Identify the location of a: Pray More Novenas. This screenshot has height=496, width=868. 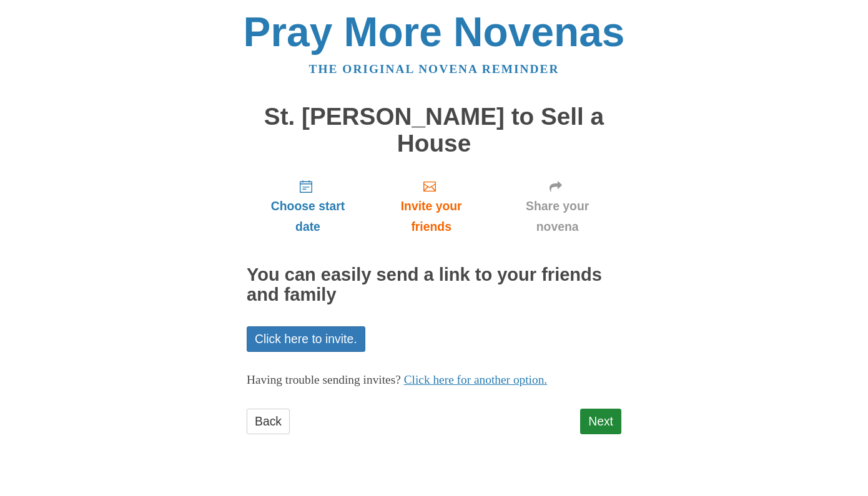
(434, 32).